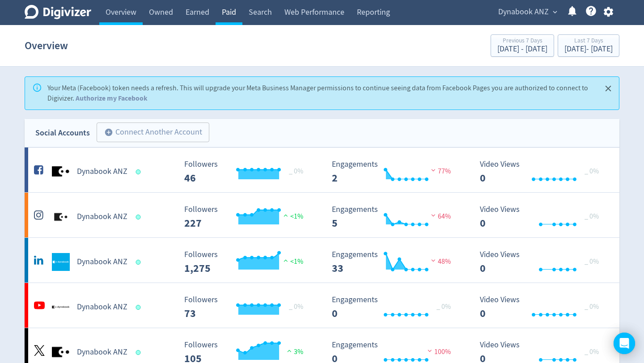  Describe the element at coordinates (555, 12) in the screenshot. I see `span: expand_more` at that location.